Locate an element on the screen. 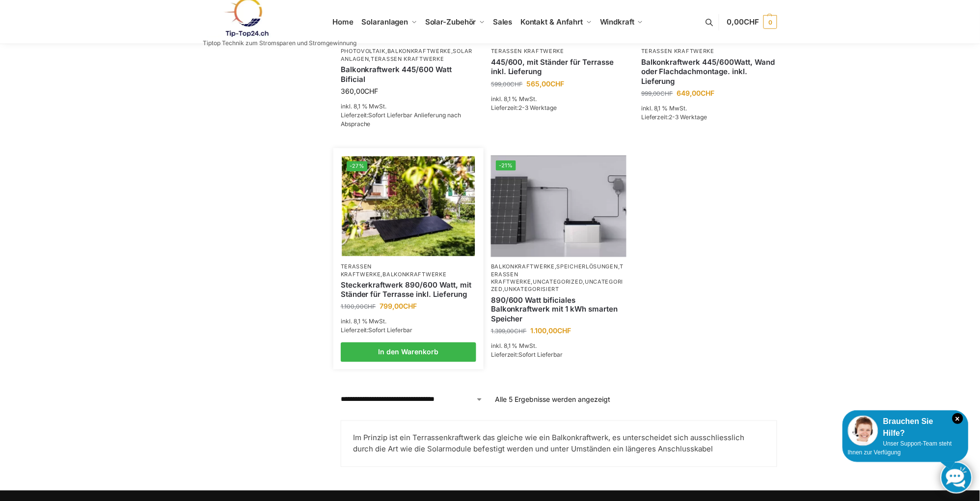  p: Tiptop Technik zum Stromsparen und Stromgewinnung is located at coordinates (279, 43).